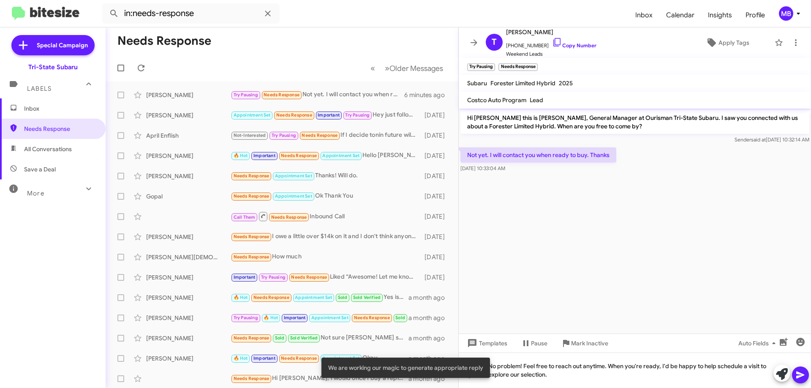  Describe the element at coordinates (325, 257) in the screenshot. I see `div: How much` at that location.